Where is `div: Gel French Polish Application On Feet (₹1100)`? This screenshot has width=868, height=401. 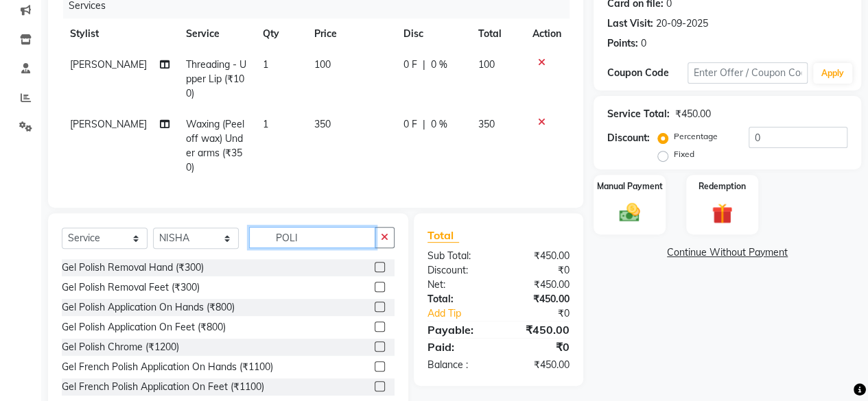
div: Gel French Polish Application On Feet (₹1100) is located at coordinates (163, 386).